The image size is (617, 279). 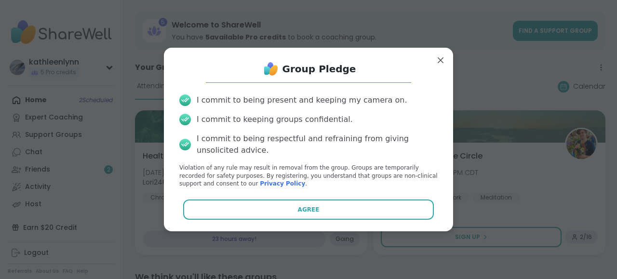 What do you see at coordinates (271, 69) in the screenshot?
I see `img: ShareWell Logo` at bounding box center [271, 69].